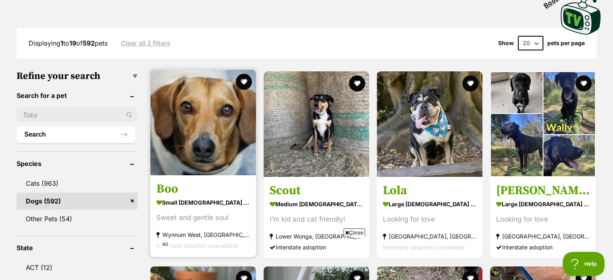 The height and width of the screenshot is (280, 613). Describe the element at coordinates (354, 233) in the screenshot. I see `span: Close` at that location.